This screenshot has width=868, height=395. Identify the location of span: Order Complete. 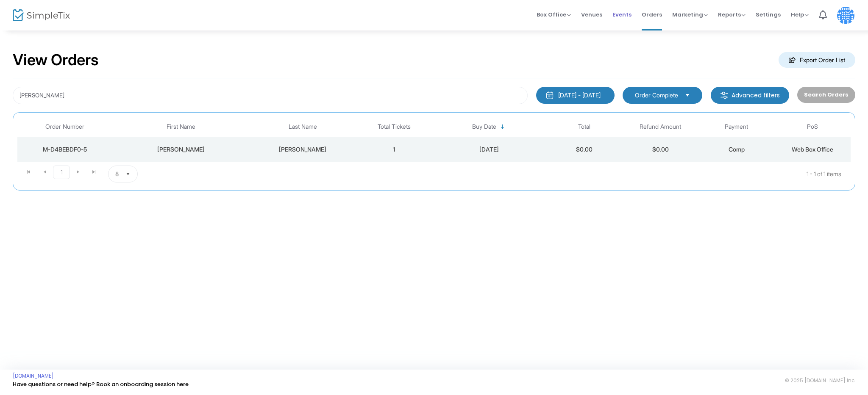
(656, 96).